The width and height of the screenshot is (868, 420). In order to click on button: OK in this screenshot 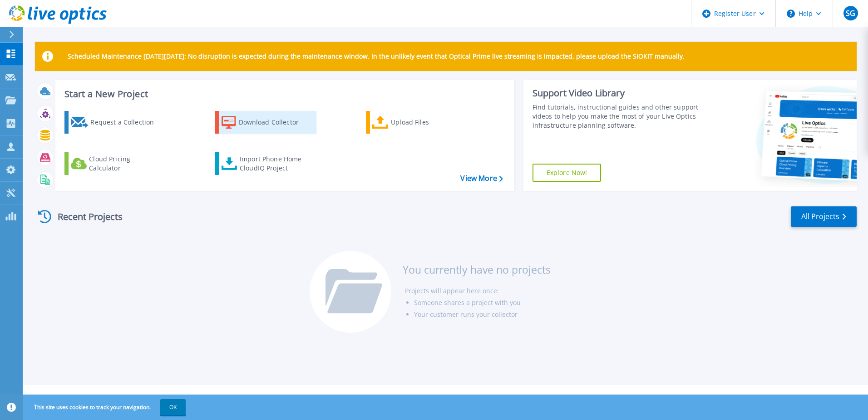, I will do `click(173, 407)`.